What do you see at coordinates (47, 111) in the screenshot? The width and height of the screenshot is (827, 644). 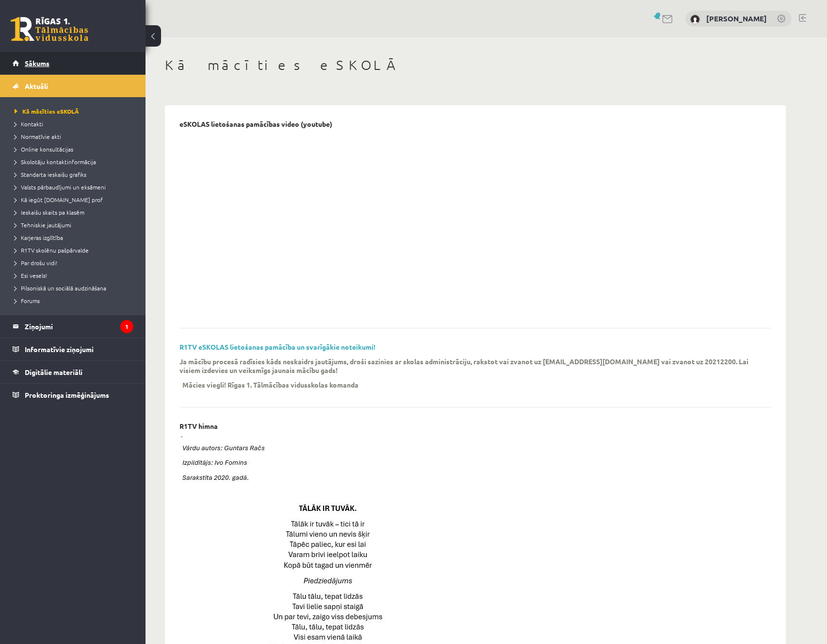 I see `span: Kā mācīties eSKOLĀ` at bounding box center [47, 111].